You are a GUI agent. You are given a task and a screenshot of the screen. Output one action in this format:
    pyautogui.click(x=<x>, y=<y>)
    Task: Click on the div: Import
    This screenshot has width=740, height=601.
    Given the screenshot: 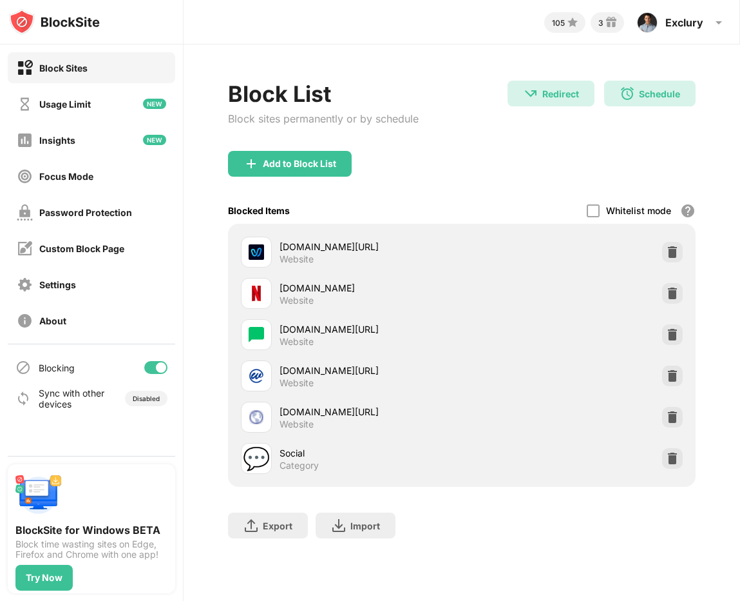 What is the action you would take?
    pyautogui.click(x=365, y=525)
    